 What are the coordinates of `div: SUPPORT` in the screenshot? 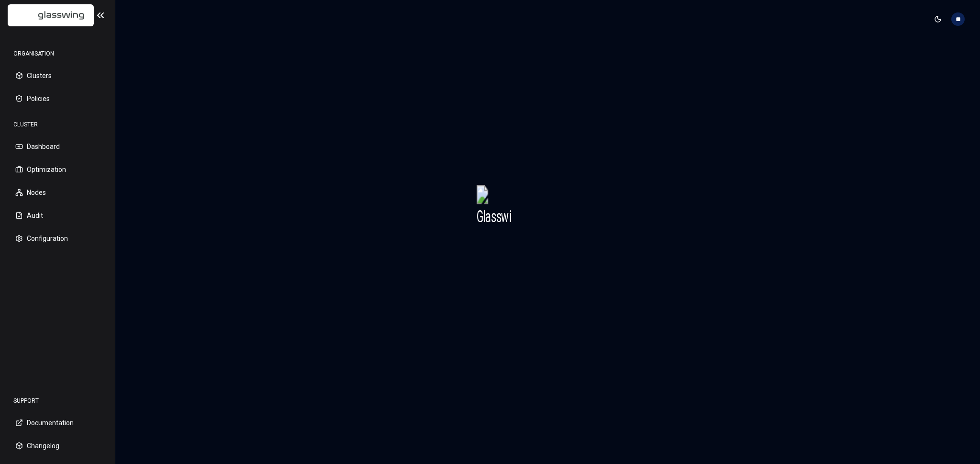 It's located at (57, 401).